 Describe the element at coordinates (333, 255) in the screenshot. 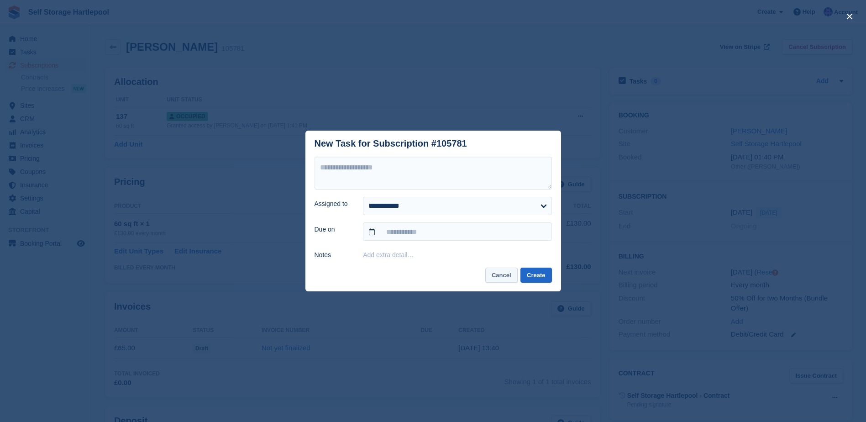

I see `label: Notes` at that location.